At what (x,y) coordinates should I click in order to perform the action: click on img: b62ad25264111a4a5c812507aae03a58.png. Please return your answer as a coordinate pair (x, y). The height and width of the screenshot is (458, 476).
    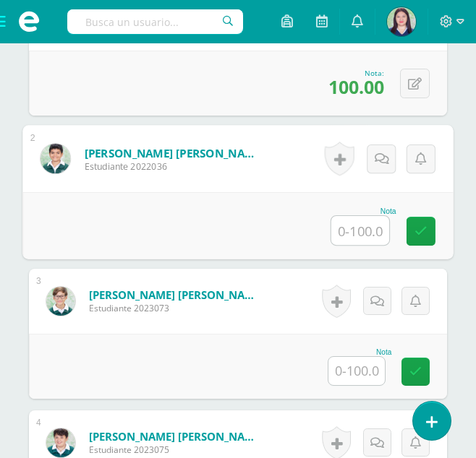
    Looking at the image, I should click on (61, 302).